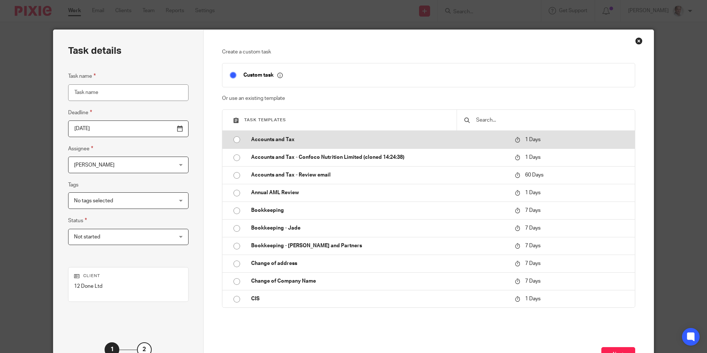 The height and width of the screenshot is (353, 707). Describe the element at coordinates (73, 185) in the screenshot. I see `label: Tags` at that location.